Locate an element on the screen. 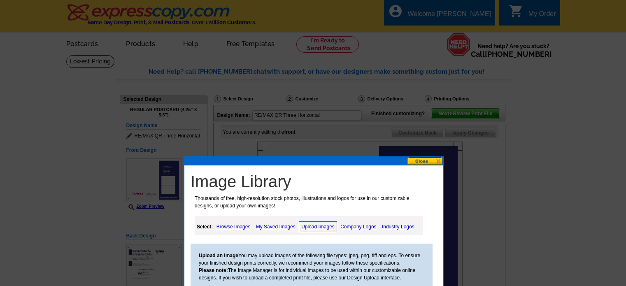 Image resolution: width=626 pixels, height=286 pixels. h1: Image Library is located at coordinates (316, 181).